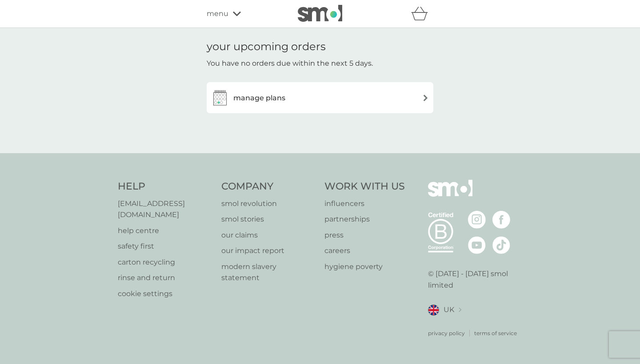  What do you see at coordinates (165, 278) in the screenshot?
I see `a: rinse and return` at bounding box center [165, 278].